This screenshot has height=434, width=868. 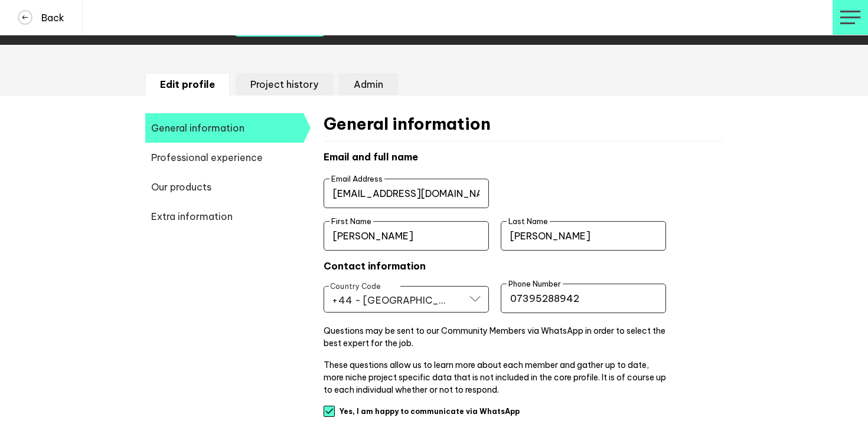 What do you see at coordinates (523, 127) in the screenshot?
I see `h2: General information` at bounding box center [523, 127].